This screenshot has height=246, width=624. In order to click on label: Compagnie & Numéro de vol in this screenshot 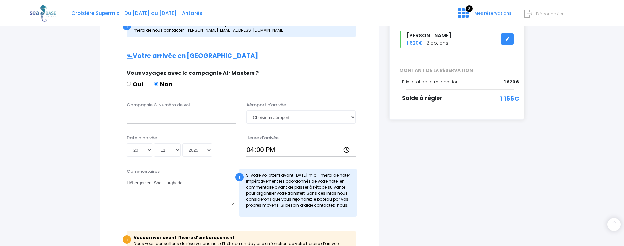, I will do `click(158, 105)`.